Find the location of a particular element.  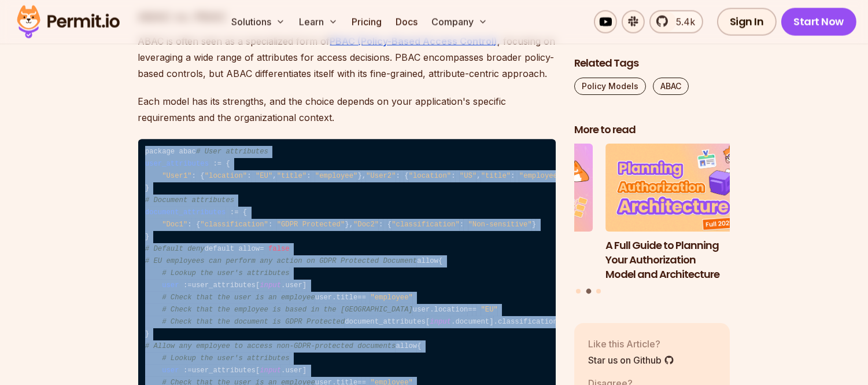

li: 1 of 3 is located at coordinates (515, 213).